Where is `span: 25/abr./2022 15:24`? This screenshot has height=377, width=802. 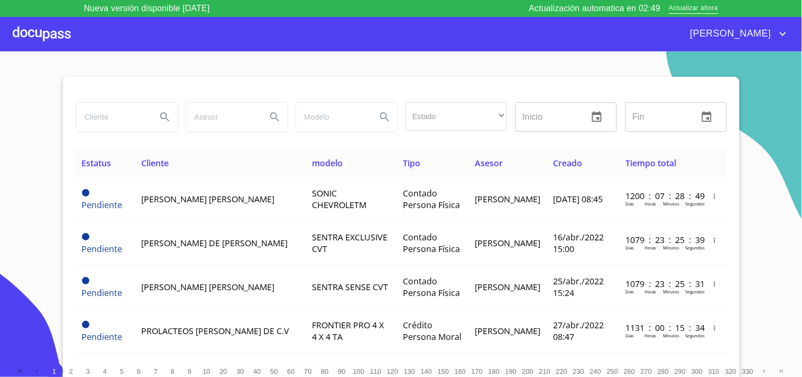 span: 25/abr./2022 15:24 is located at coordinates (579, 287).